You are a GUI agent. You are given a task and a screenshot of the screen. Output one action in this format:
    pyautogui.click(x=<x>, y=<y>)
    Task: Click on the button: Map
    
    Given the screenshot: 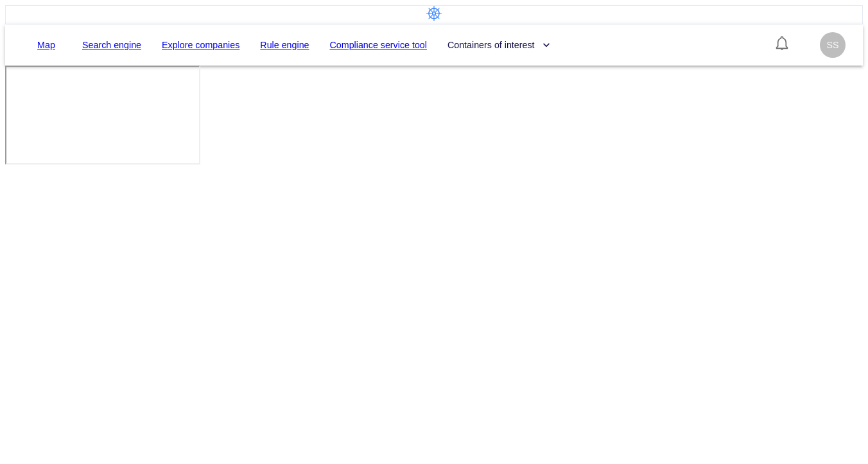 What is the action you would take?
    pyautogui.click(x=46, y=45)
    